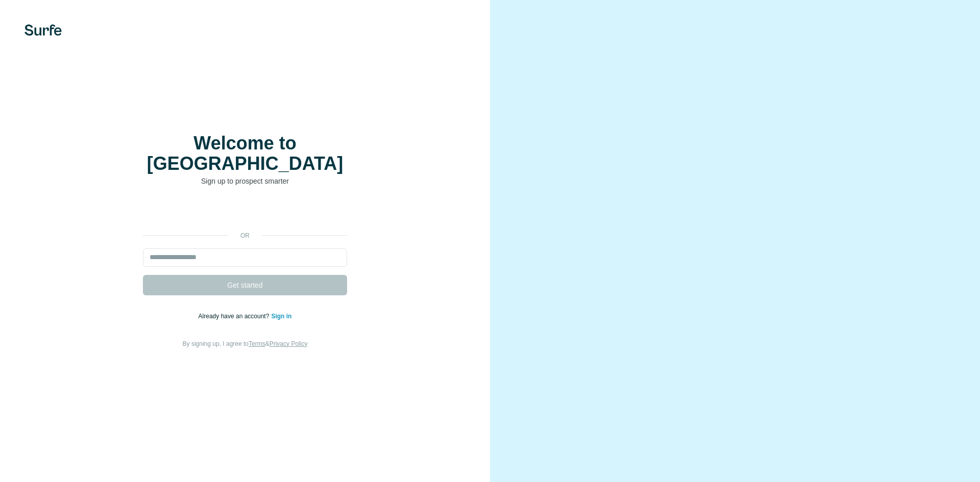 The width and height of the screenshot is (980, 482). What do you see at coordinates (245, 181) in the screenshot?
I see `p: Sign up to prospect smarter` at bounding box center [245, 181].